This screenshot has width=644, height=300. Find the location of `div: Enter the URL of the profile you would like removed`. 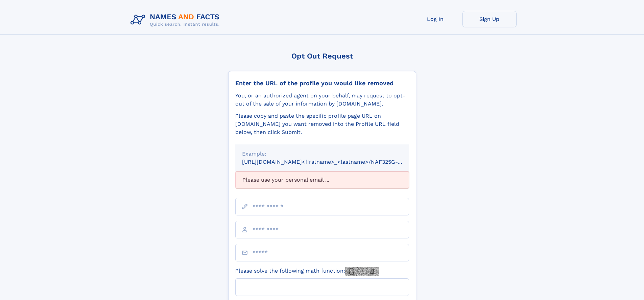

div: Enter the URL of the profile you would like removed is located at coordinates (322, 83).